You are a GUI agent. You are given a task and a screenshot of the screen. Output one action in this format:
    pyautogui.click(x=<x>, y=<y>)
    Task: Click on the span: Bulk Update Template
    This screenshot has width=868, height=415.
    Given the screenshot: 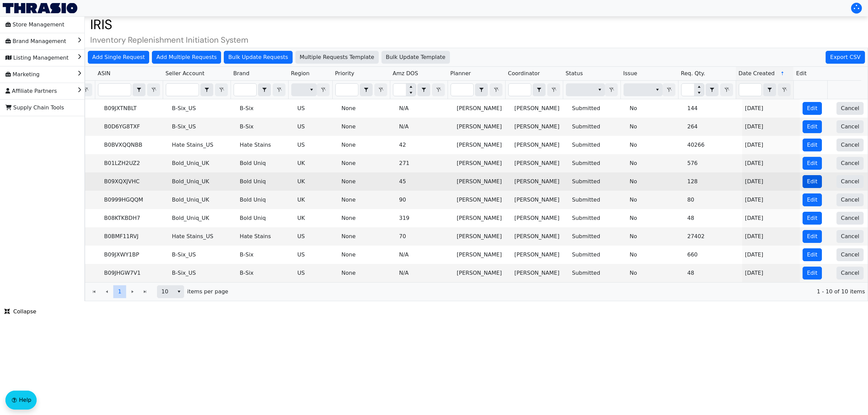 What is the action you would take?
    pyautogui.click(x=416, y=57)
    